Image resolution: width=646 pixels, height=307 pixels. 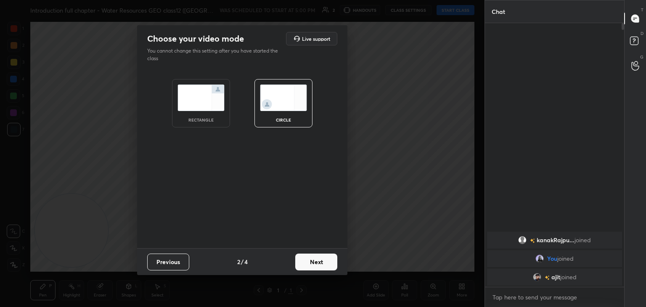 I want to click on div: circle, so click(x=283, y=120).